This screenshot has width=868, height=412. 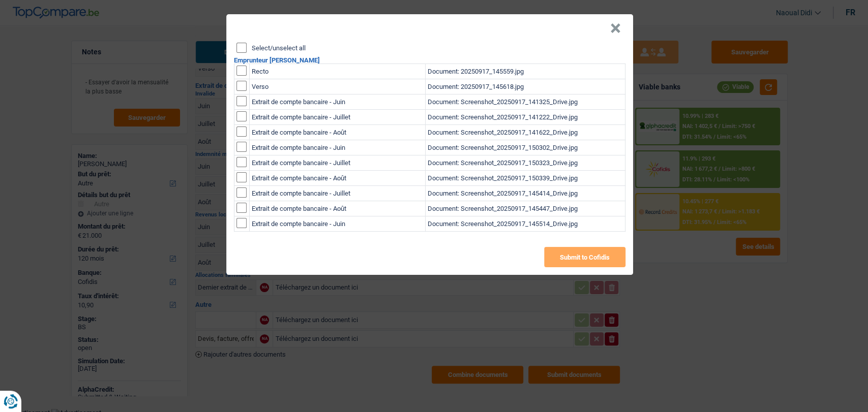 I want to click on td: Document: Screenshot_20250917_150302_Drive.jpg, so click(x=525, y=148).